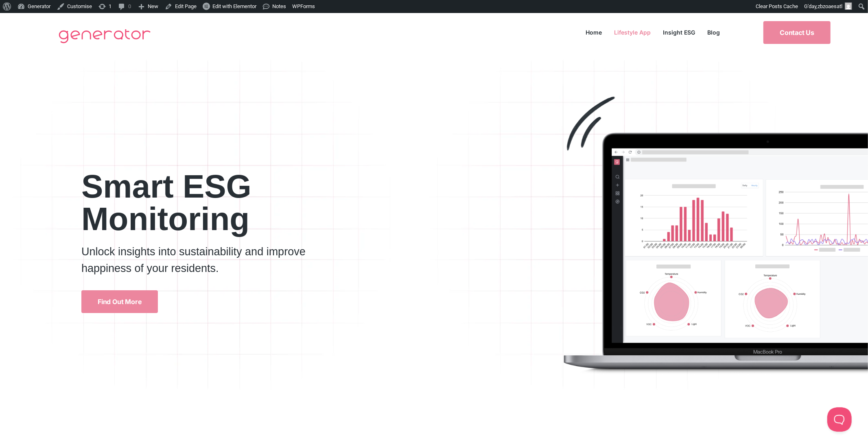 This screenshot has height=448, width=868. Describe the element at coordinates (594, 32) in the screenshot. I see `a: Home` at that location.